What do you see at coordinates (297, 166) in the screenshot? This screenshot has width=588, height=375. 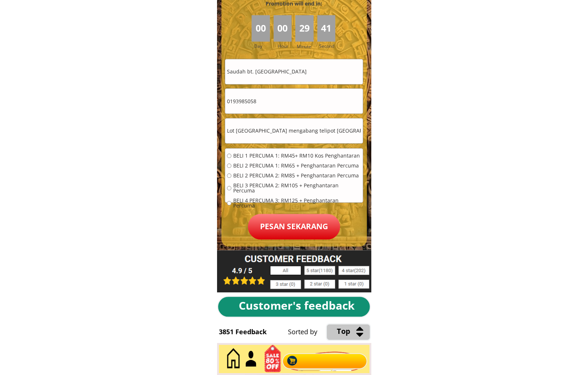 I see `span: BELI 2 PERCUMA 1: RM65 + Penghantaran Percuma` at bounding box center [297, 166].